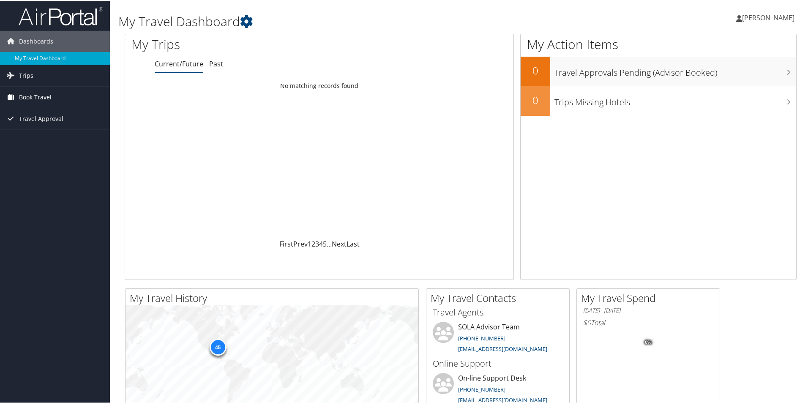 This screenshot has height=403, width=808. What do you see at coordinates (319, 85) in the screenshot?
I see `td: No matching records found` at bounding box center [319, 85].